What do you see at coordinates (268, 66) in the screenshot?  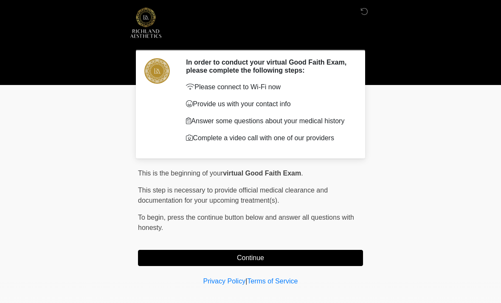 I see `h2: In order to conduct your virtual Good Faith Exam, please complete the following steps:` at bounding box center [268, 66].